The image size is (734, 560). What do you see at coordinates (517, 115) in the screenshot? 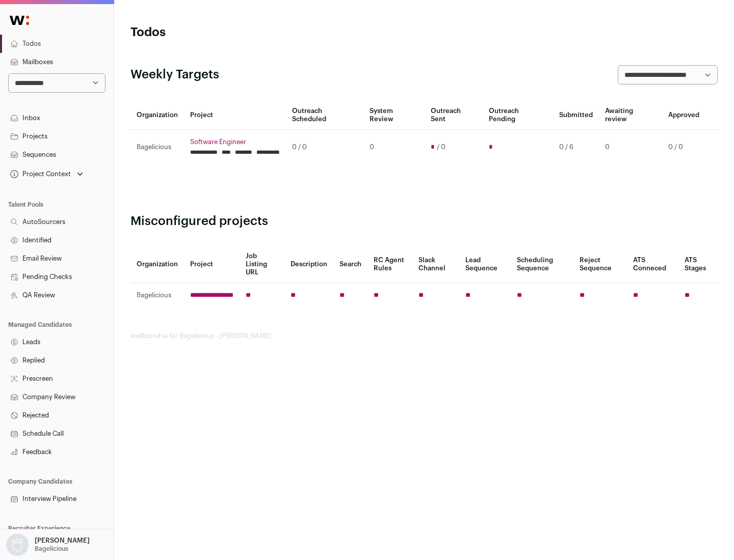
I see `th: Outreach Pending` at bounding box center [517, 115].